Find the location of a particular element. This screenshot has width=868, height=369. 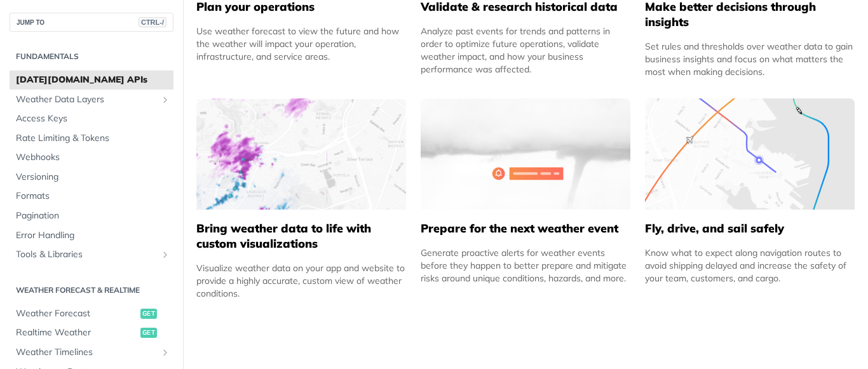

a: Error Handling is located at coordinates (91, 235).